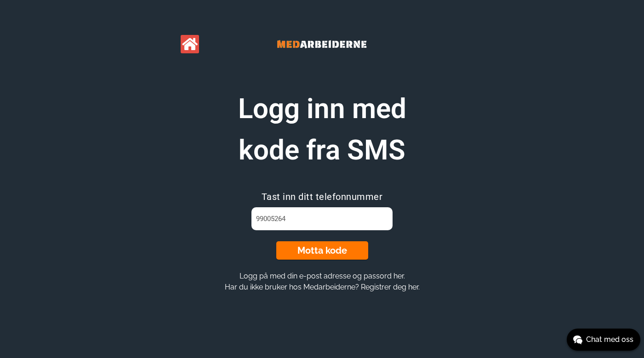 This screenshot has height=358, width=644. I want to click on img: Banner, so click(322, 44).